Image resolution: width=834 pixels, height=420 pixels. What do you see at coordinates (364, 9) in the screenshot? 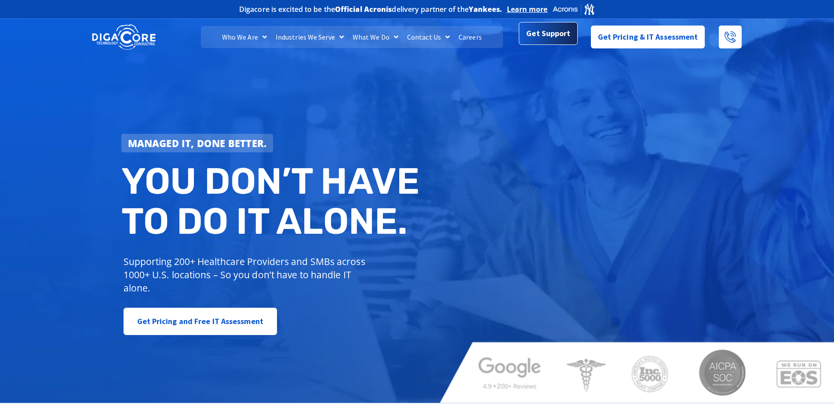
I see `b: Official Acronis` at bounding box center [364, 9].